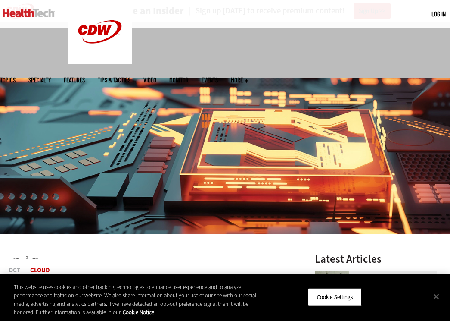  Describe the element at coordinates (210, 80) in the screenshot. I see `a: Events` at that location.